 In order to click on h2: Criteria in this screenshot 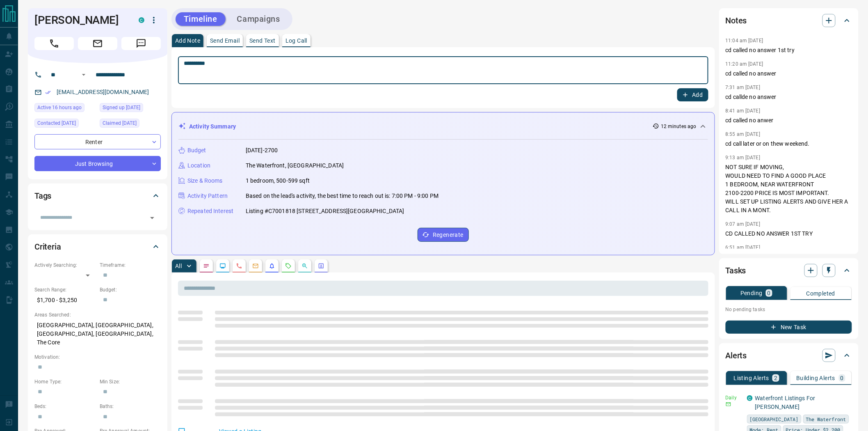, I will do `click(47, 247)`.